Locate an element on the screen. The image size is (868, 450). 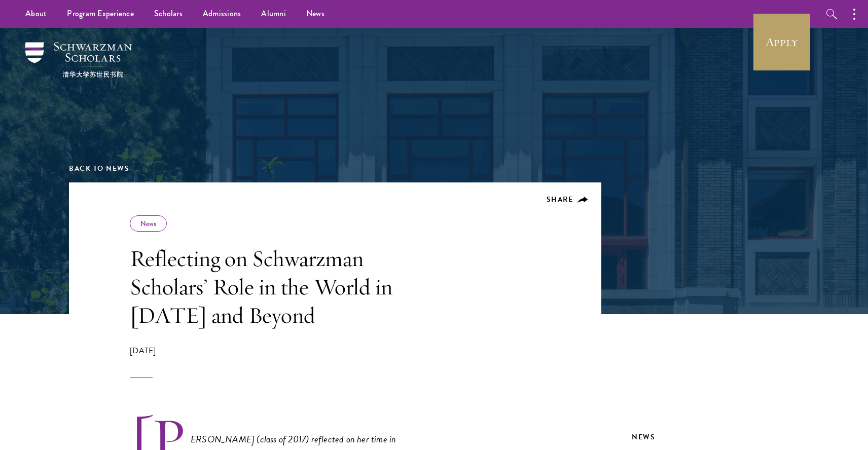
div: News is located at coordinates (715, 437).